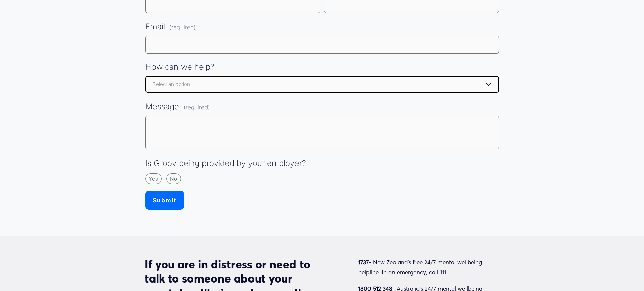 This screenshot has width=644, height=291. I want to click on span: How can we help?, so click(180, 67).